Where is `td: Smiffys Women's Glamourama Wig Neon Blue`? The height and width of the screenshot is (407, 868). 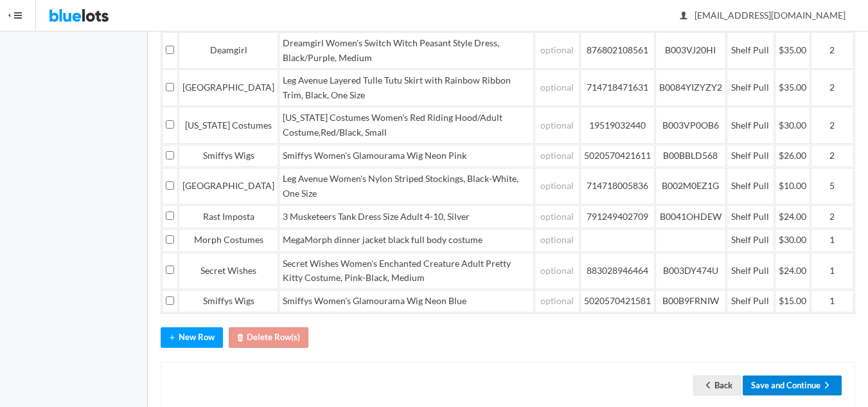
td: Smiffys Women's Glamourama Wig Neon Blue is located at coordinates (406, 302).